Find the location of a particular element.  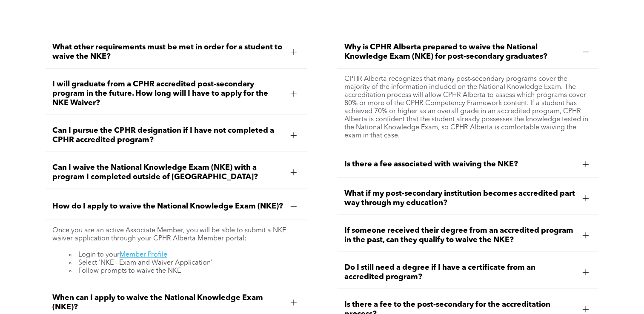

span: How do I apply to waive the National Knowledge Exam (NKE)? is located at coordinates (168, 206).